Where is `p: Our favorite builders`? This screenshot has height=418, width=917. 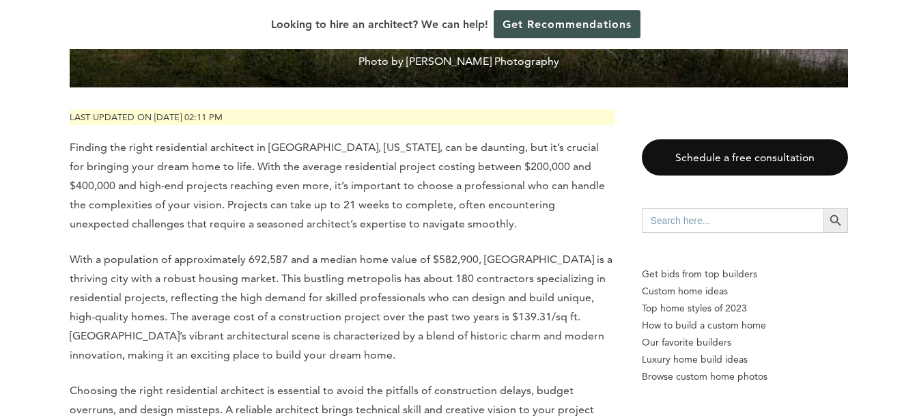
p: Our favorite builders is located at coordinates (745, 342).